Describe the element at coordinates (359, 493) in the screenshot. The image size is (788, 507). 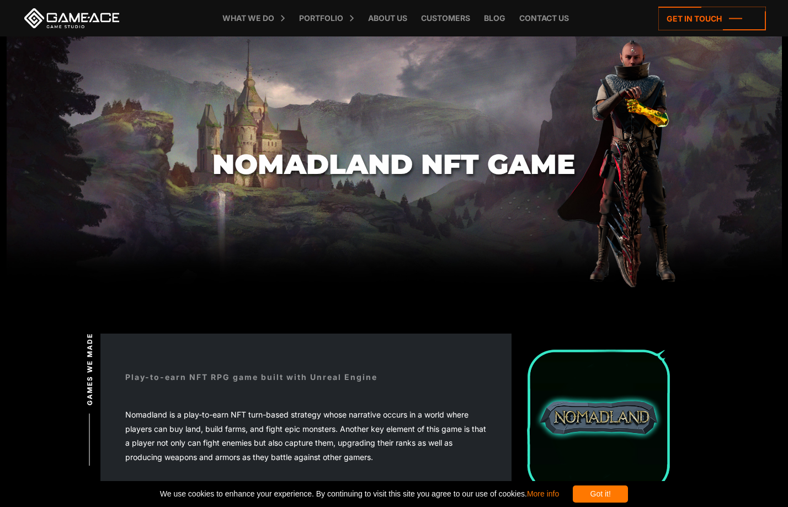
I see `span: We use cookies to enhance your experience. By continuing to visit this site you agree to our use ...` at that location.